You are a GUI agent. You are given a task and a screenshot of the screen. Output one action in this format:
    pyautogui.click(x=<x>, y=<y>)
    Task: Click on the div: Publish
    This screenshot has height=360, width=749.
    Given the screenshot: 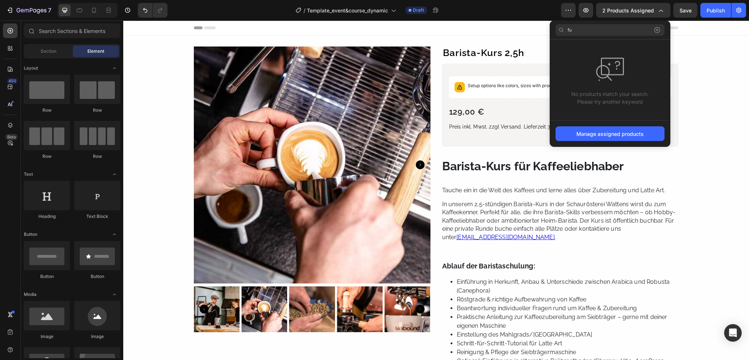 What is the action you would take?
    pyautogui.click(x=716, y=10)
    